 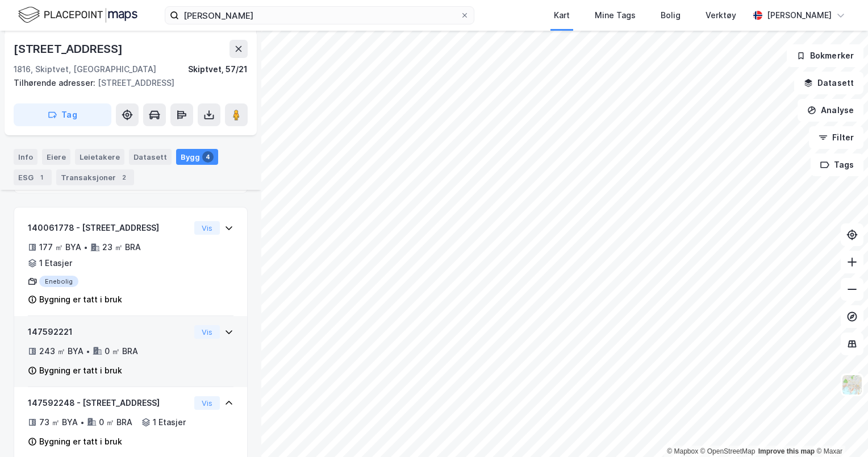 What do you see at coordinates (150, 157) in the screenshot?
I see `div: Datasett` at bounding box center [150, 157].